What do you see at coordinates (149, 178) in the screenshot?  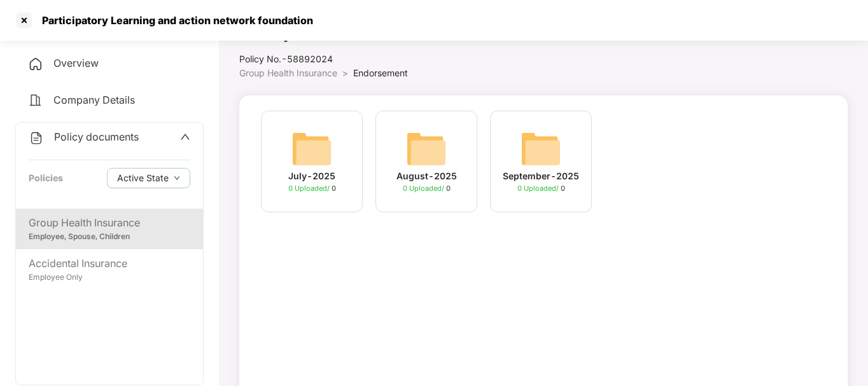 I see `button: Active Statedown` at bounding box center [149, 178].